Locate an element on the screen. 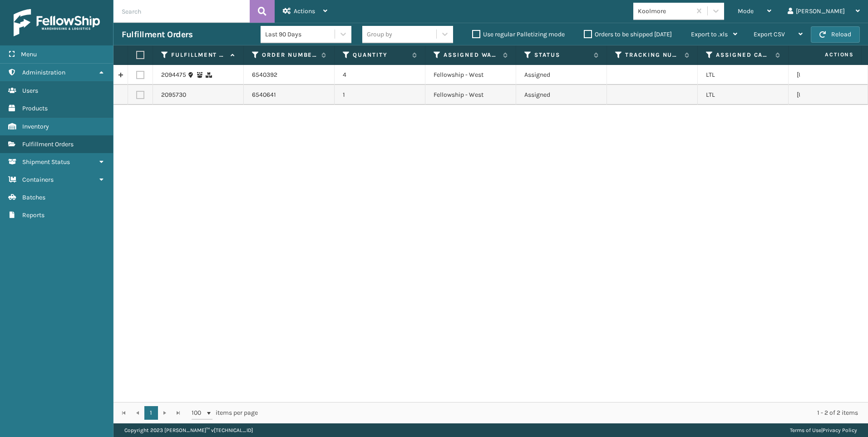 The width and height of the screenshot is (868, 437). label: Assigned Warehouse is located at coordinates (471, 55).